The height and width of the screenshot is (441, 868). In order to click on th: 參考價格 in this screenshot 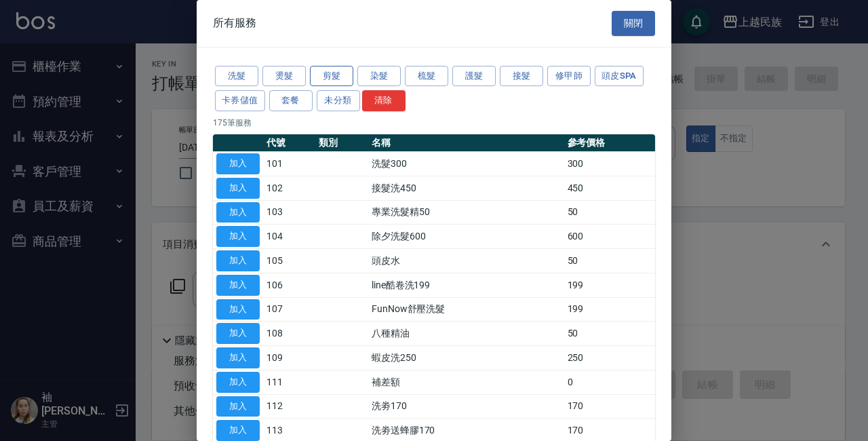, I will do `click(610, 143)`.